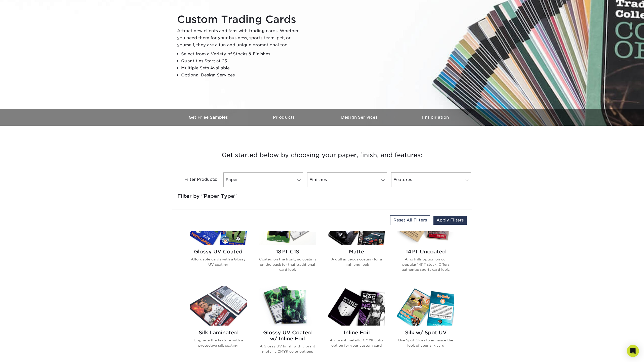 The image size is (644, 362). I want to click on h2: Silk w/ Spot UV, so click(425, 333).